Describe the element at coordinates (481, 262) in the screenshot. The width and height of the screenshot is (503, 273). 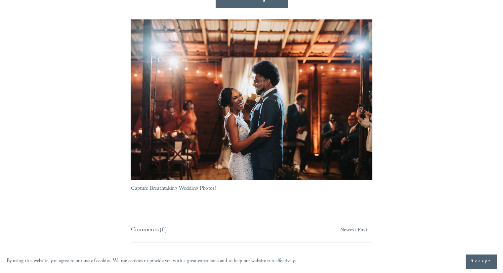
I see `button: Accept` at that location.